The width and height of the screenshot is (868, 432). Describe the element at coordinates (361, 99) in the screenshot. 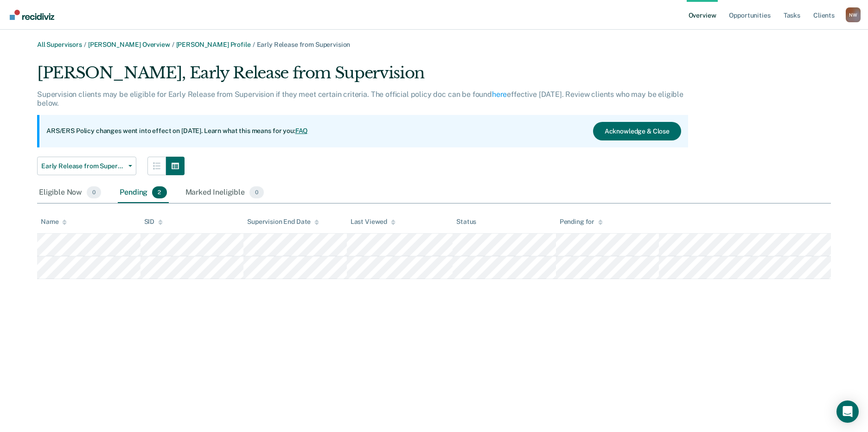

I see `p: Supervision clients may be eligible for Early Release from Supervision if they meet certain crite...` at that location.